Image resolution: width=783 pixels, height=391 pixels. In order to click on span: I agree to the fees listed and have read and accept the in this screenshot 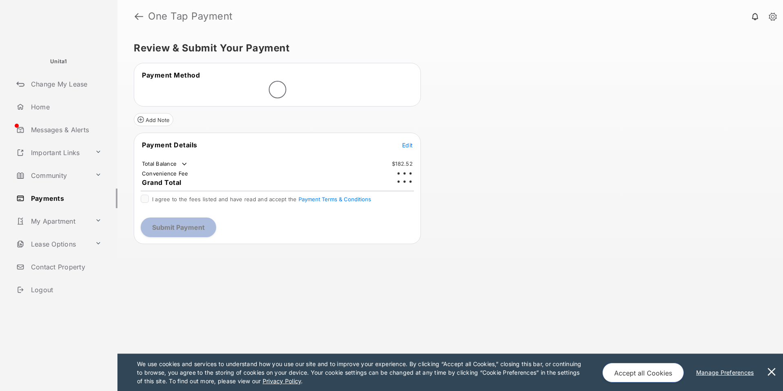, I will do `click(261, 199)`.